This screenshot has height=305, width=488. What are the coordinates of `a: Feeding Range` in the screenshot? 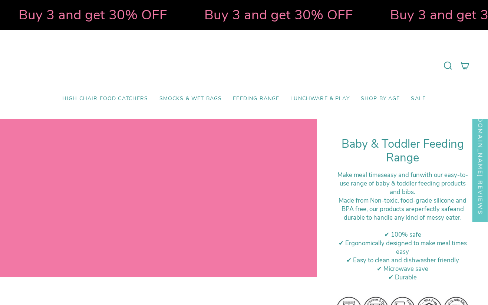 It's located at (256, 99).